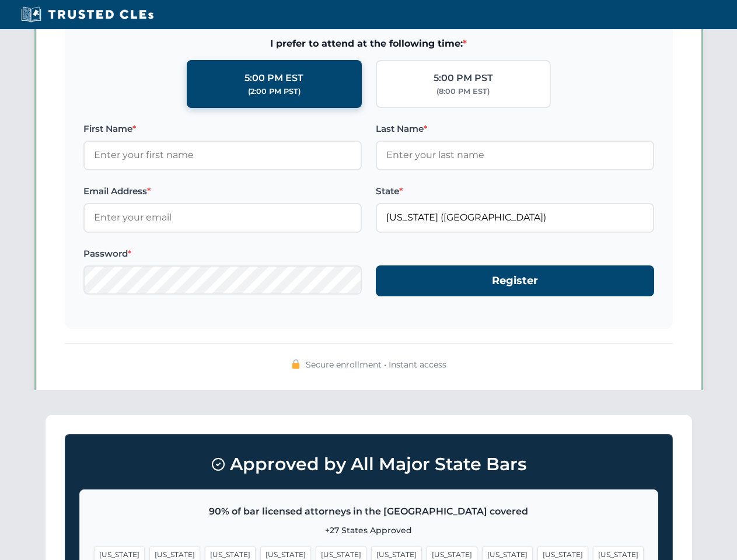 This screenshot has width=737, height=560. What do you see at coordinates (368, 44) in the screenshot?
I see `span: I prefer to attend at the following time:` at bounding box center [368, 44].